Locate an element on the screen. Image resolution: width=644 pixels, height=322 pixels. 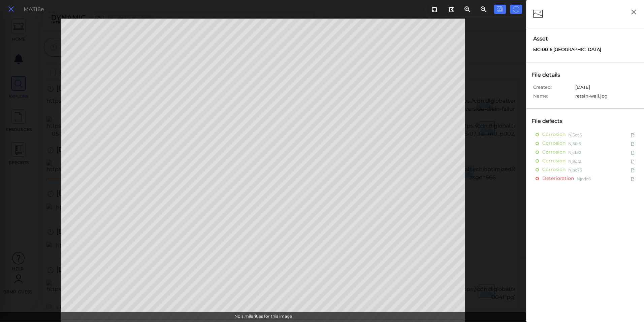
span: Deterioration is located at coordinates (558, 178).